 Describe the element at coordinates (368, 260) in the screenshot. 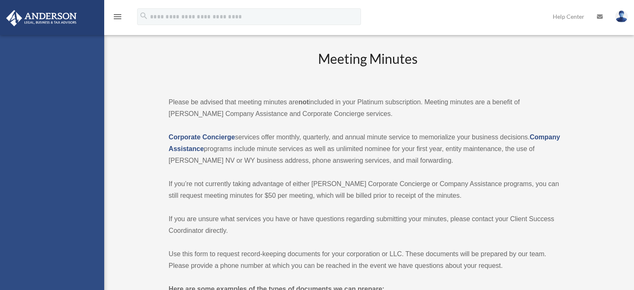

I see `p: Use this form to request record-keeping documents for your corporation or LLC. These documents wi...` at that location.